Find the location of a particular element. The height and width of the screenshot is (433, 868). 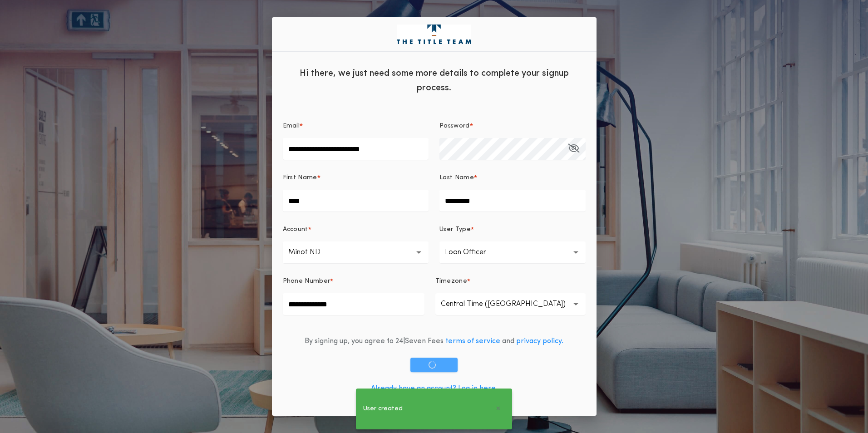

div: By signing up, you agree to 24|Seven Fees and is located at coordinates (434, 341).